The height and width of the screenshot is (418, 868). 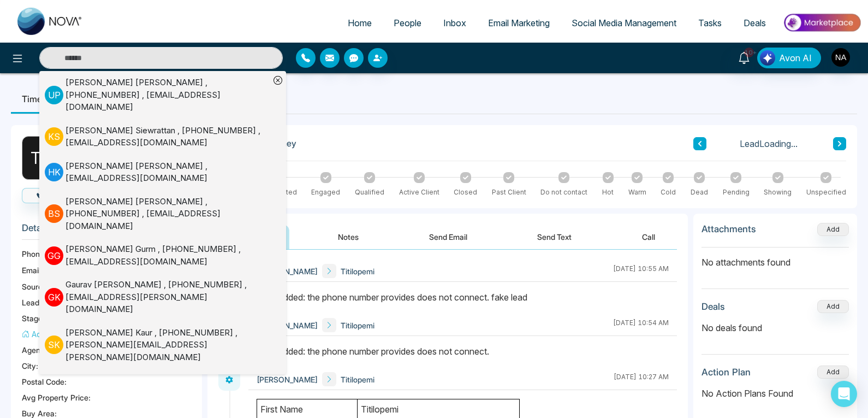 I want to click on p: G G, so click(x=54, y=256).